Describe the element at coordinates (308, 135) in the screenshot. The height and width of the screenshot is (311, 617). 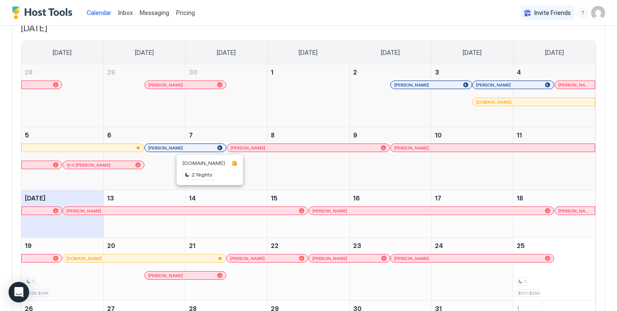
I see `a: October 8, 2025` at that location.